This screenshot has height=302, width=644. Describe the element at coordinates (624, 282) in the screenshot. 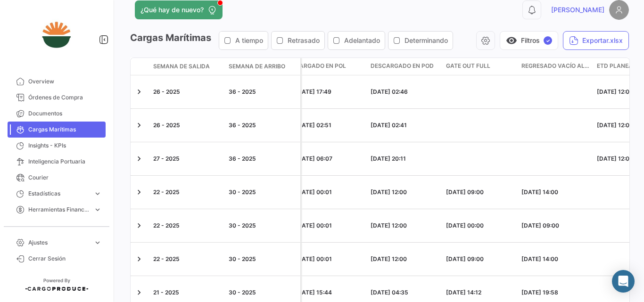

I see `div: Abrir Intercom Messenger` at that location.